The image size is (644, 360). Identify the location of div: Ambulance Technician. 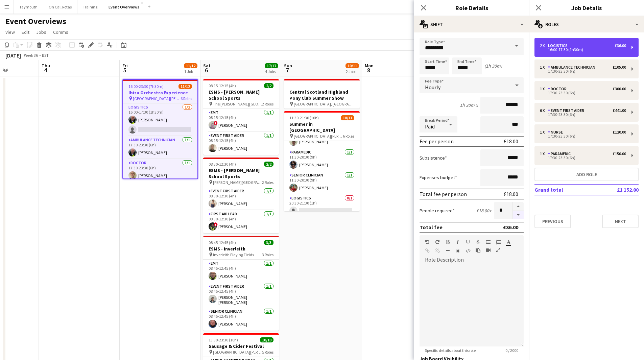
(573, 67).